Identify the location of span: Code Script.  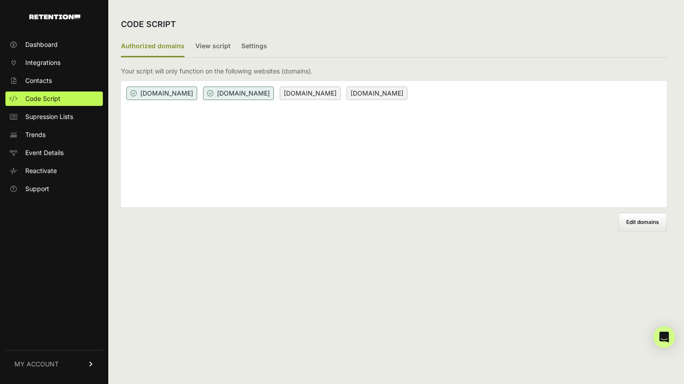
(43, 99).